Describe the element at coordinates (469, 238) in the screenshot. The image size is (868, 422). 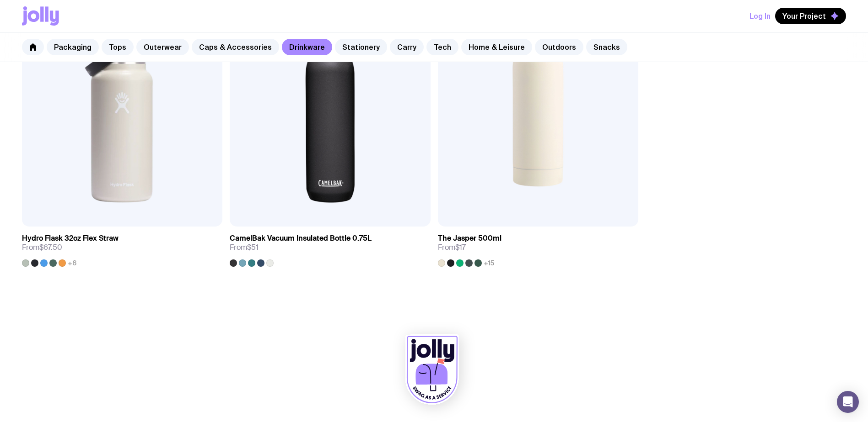
I see `h3: The Jasper 500ml` at that location.